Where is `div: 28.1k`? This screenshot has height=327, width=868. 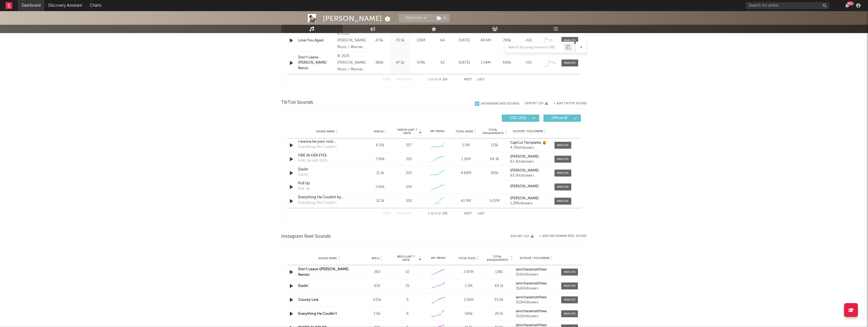
div: 28.1k is located at coordinates (499, 313).